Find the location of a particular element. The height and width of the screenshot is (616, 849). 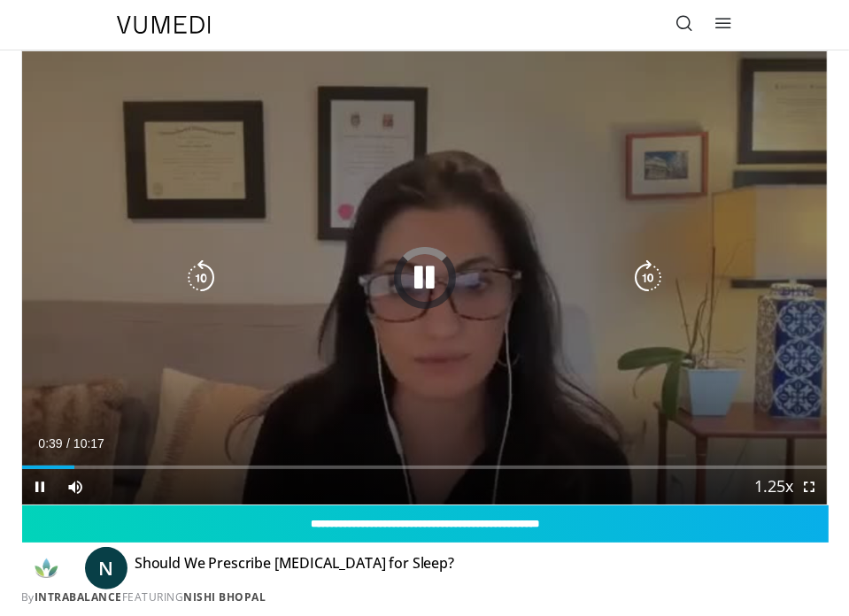

div: Progress Bar is located at coordinates (424, 468).